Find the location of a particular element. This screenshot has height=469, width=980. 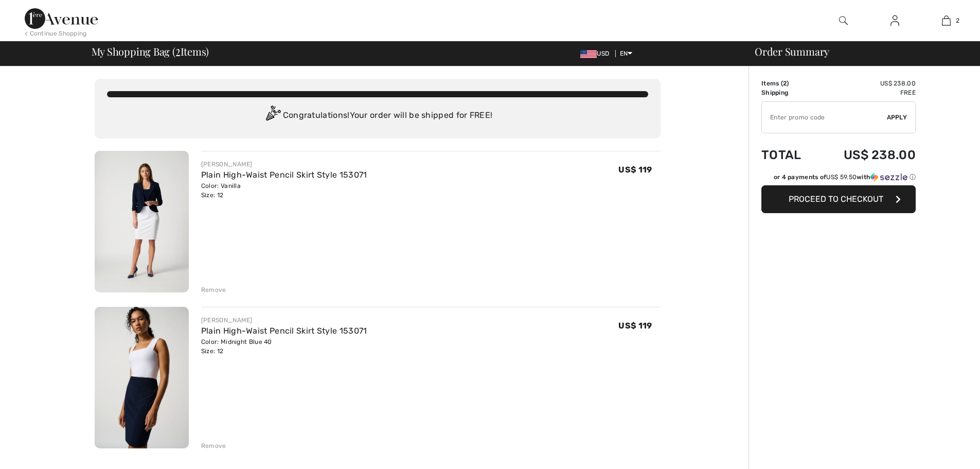

span: EN is located at coordinates (626, 53).